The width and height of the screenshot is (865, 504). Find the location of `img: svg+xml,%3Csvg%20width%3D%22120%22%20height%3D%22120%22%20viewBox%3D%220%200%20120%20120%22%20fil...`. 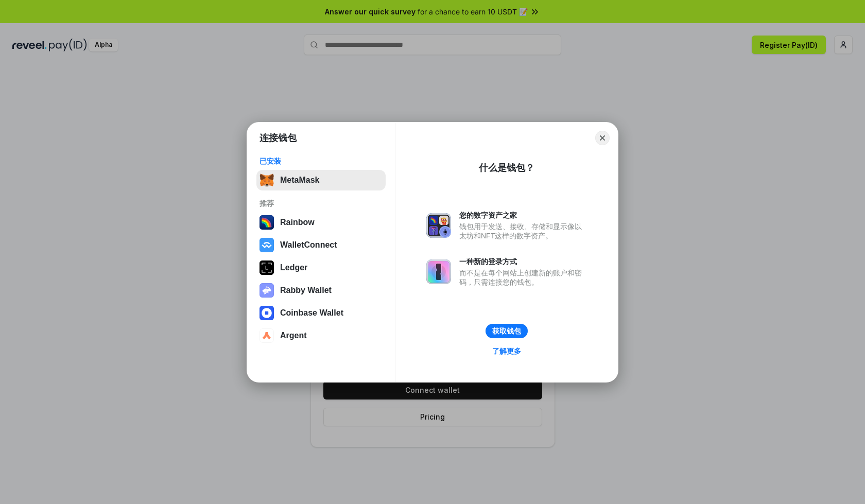

img: svg+xml,%3Csvg%20width%3D%22120%22%20height%3D%22120%22%20viewBox%3D%220%200%20120%20120%22%20fil... is located at coordinates (267, 223).